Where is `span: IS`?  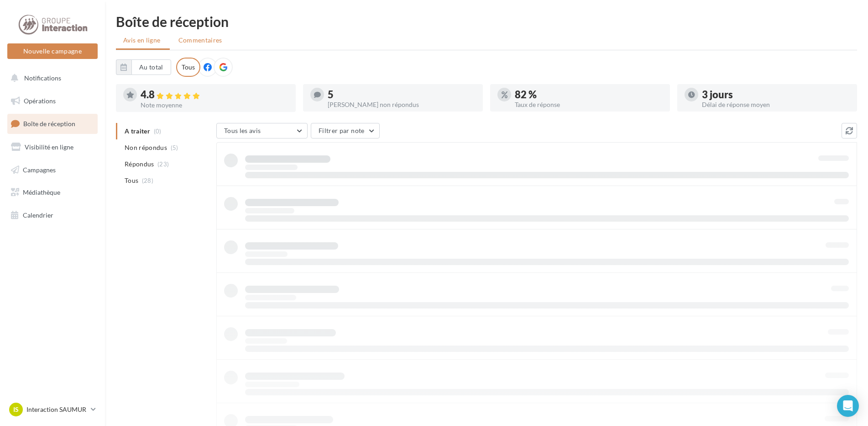 span: IS is located at coordinates (16, 409).